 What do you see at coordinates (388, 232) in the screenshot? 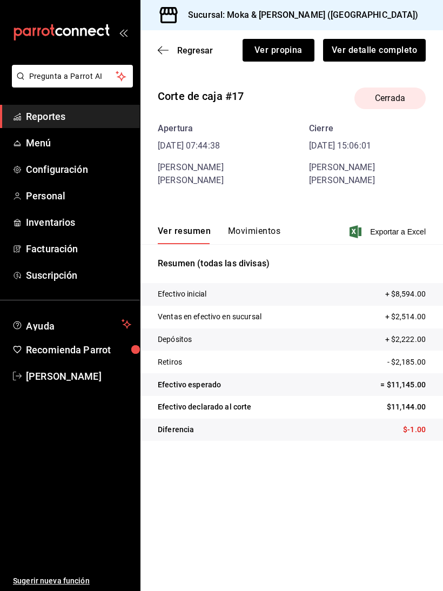
I see `span: Exportar a Excel` at bounding box center [388, 232].